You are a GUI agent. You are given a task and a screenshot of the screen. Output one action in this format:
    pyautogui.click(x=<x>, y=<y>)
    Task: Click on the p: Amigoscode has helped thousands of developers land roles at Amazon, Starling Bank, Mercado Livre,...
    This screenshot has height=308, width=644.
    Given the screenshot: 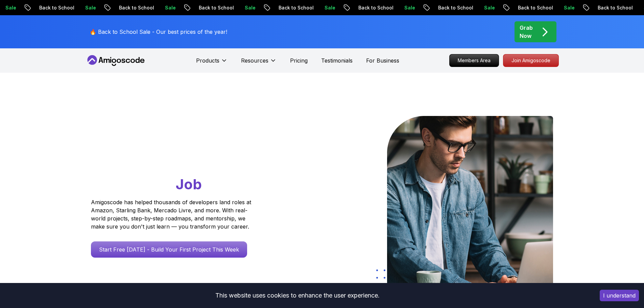 What is the action you would take?
    pyautogui.click(x=172, y=214)
    